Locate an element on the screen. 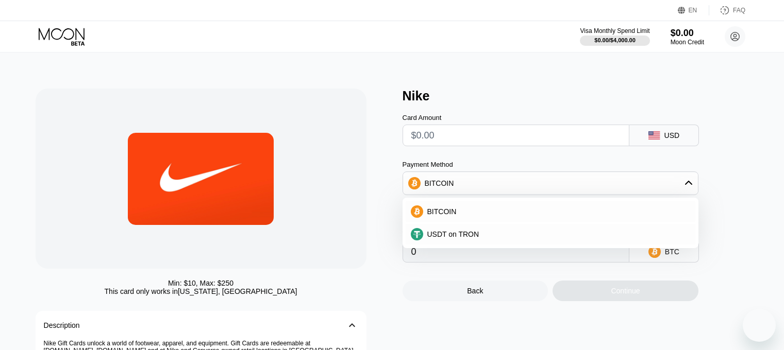  div: Nike is located at coordinates (581, 96).